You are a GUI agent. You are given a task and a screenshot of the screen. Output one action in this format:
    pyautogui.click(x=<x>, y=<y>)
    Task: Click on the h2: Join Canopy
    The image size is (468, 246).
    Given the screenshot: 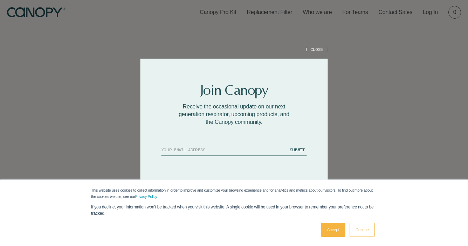 What is the action you would take?
    pyautogui.click(x=234, y=90)
    